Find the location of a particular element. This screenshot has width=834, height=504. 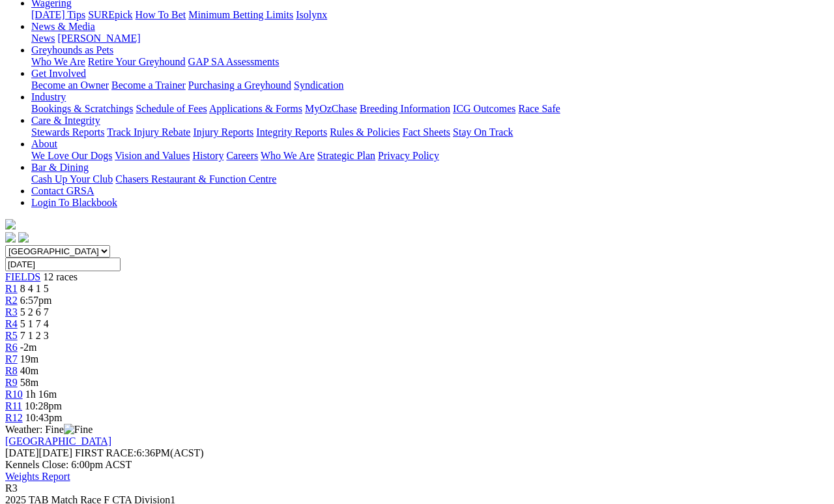

div: Wagering is located at coordinates (430, 15).